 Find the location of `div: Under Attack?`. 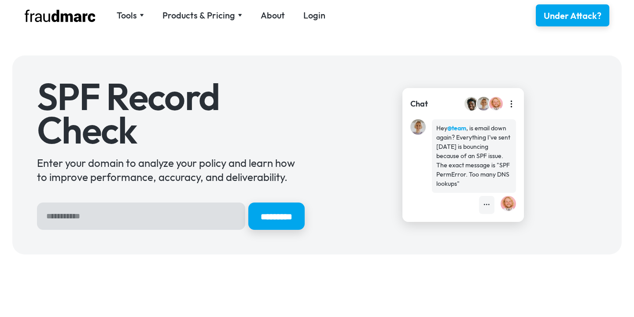

div: Under Attack? is located at coordinates (573, 16).